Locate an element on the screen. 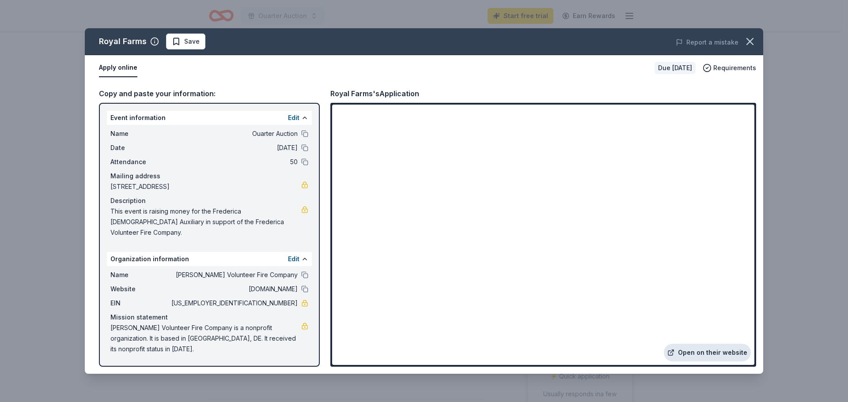  div: Royal Farms's Application is located at coordinates (375, 94).